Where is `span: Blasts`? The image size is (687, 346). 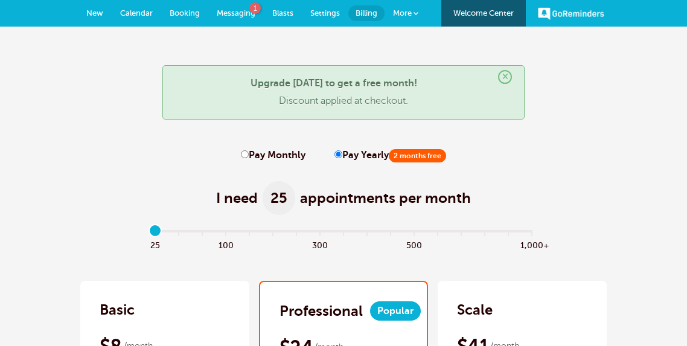
span: Blasts is located at coordinates (283, 13).